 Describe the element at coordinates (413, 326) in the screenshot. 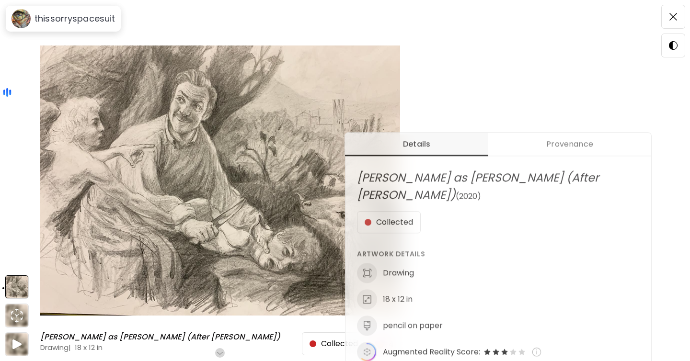

I see `h6: pencil on paper` at that location.